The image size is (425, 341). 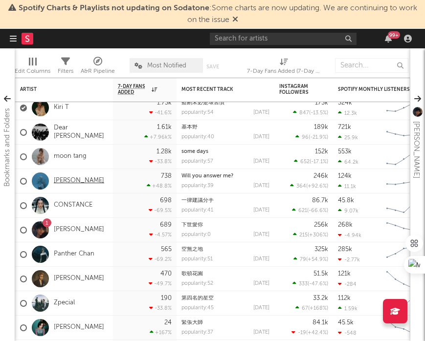 I want to click on span: 847, so click(x=304, y=113).